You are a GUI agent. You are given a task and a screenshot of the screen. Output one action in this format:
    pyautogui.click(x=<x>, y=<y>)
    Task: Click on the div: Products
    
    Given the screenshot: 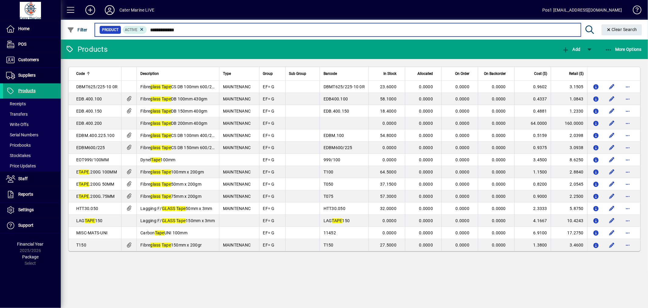 What is the action you would take?
    pyautogui.click(x=86, y=49)
    